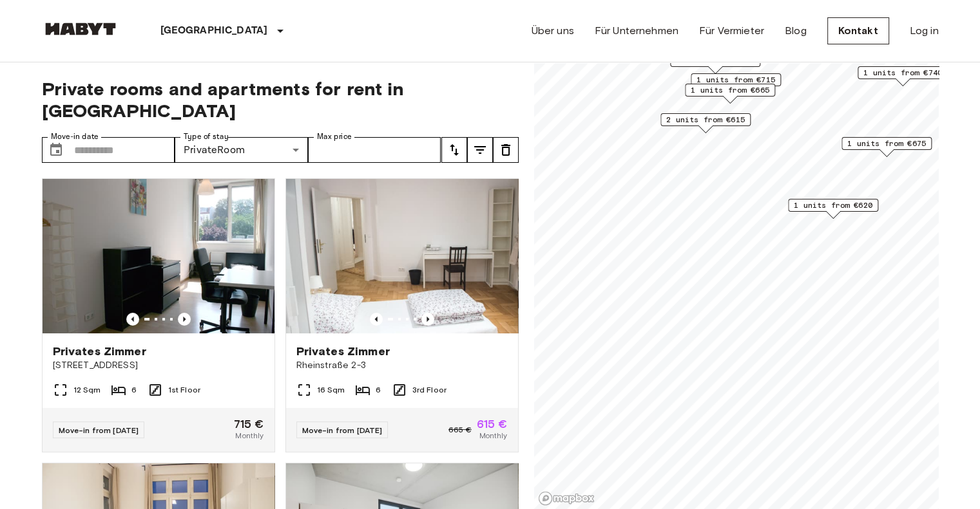 Image resolution: width=980 pixels, height=509 pixels. What do you see at coordinates (206, 137) in the screenshot?
I see `label: Type of stay` at bounding box center [206, 137].